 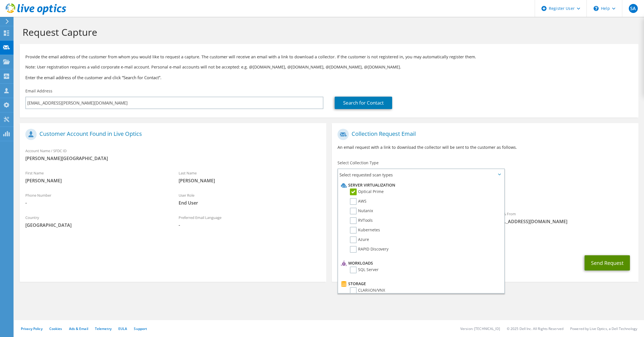 I want to click on a: EULA, so click(x=123, y=328).